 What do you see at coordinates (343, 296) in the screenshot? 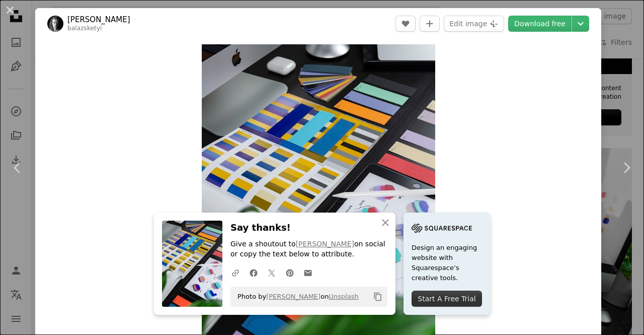
I see `a: Unsplash` at bounding box center [343, 296].